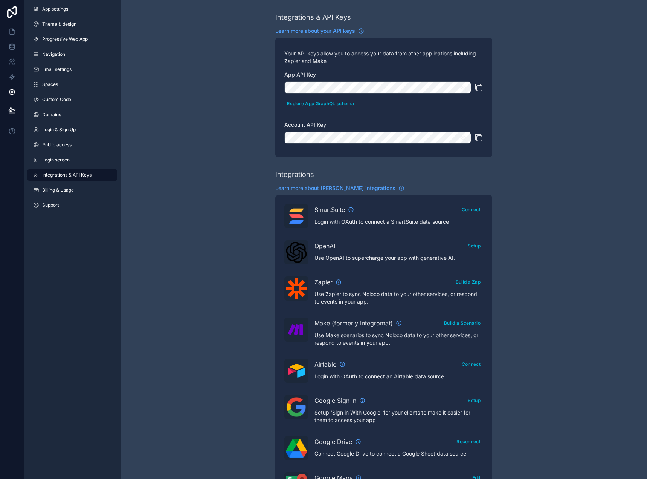  Describe the element at coordinates (72, 24) in the screenshot. I see `a: Theme & design` at that location.